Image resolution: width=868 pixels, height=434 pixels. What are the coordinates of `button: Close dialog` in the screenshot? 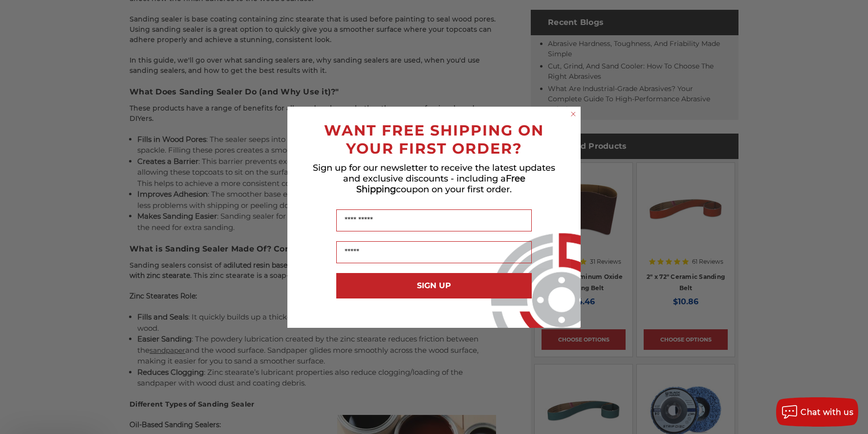 It's located at (573, 114).